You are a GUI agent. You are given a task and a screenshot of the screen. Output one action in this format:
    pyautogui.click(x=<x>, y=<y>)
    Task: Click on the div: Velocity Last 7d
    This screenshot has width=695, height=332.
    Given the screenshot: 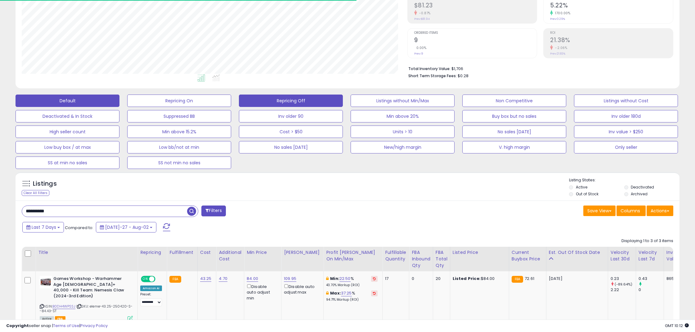 What is the action you would take?
    pyautogui.click(x=649, y=256)
    